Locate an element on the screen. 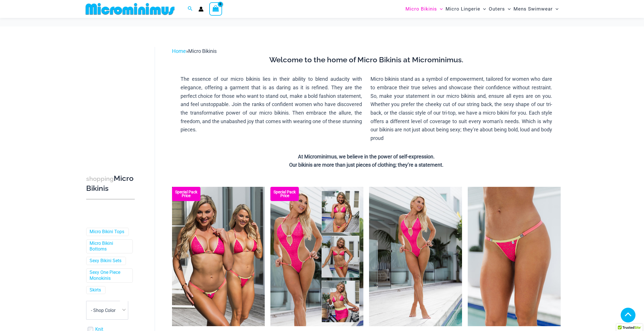 This screenshot has height=331, width=644. strong: Our bikinis are more than just pieces of clothing; they’re a statement. is located at coordinates (366, 165).